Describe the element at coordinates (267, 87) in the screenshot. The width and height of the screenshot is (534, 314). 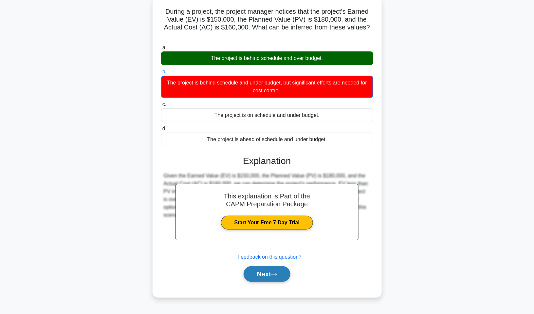
I see `div: The project is behind schedule and under budget, but significant efforts are needed for cost cont...` at that location.